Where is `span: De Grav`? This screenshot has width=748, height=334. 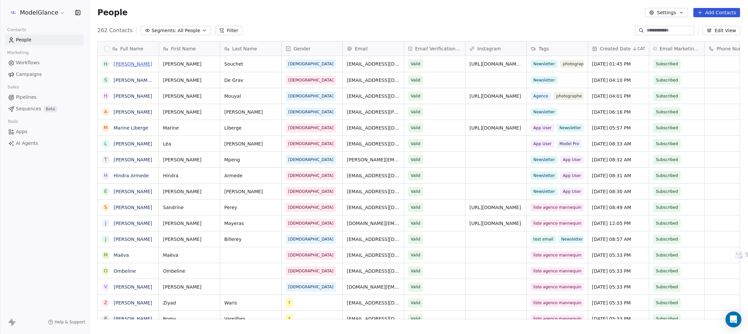
span: De Grav is located at coordinates (251, 80).